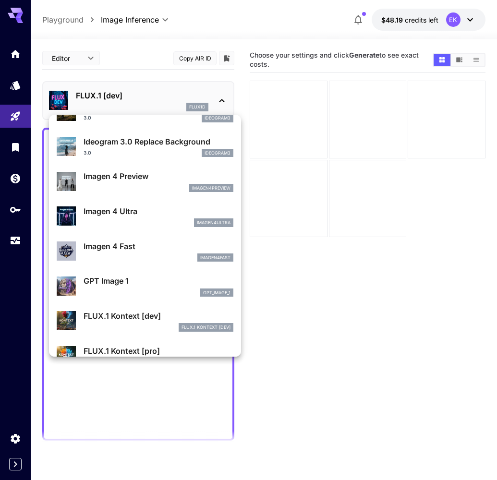 Image resolution: width=497 pixels, height=480 pixels. What do you see at coordinates (214, 223) in the screenshot?
I see `p: imagen4ultra` at bounding box center [214, 223].